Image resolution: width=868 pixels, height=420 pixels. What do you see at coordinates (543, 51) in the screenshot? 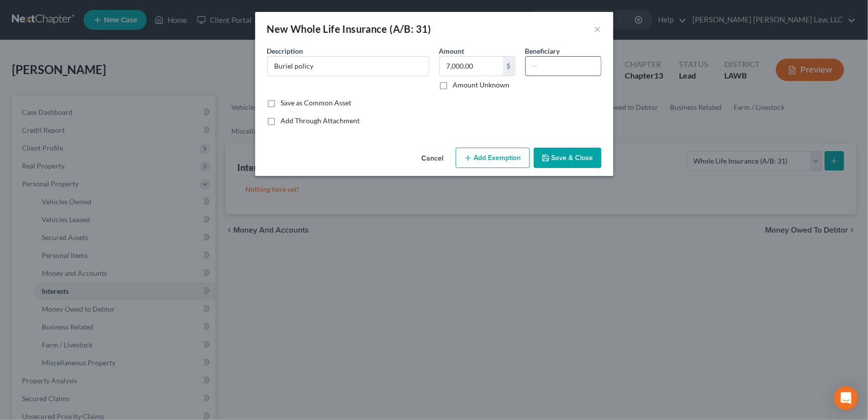
I see `label: Beneficiary` at bounding box center [543, 51].